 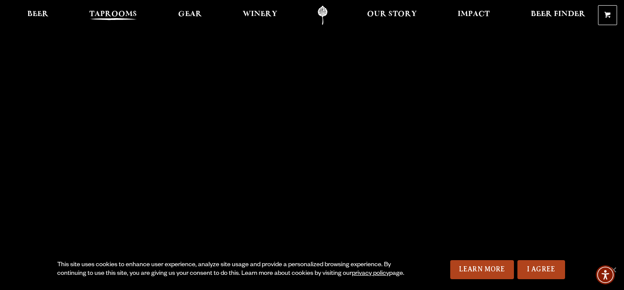 What do you see at coordinates (474, 14) in the screenshot?
I see `span: Impact` at bounding box center [474, 14].